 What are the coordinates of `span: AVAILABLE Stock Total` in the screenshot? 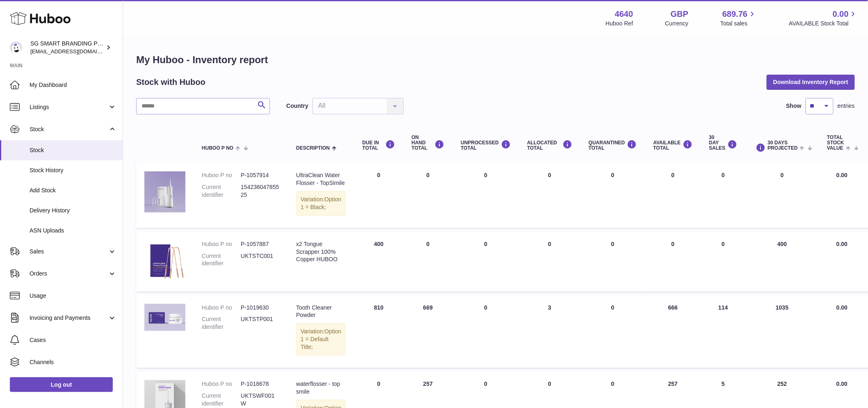 It's located at (824, 24).